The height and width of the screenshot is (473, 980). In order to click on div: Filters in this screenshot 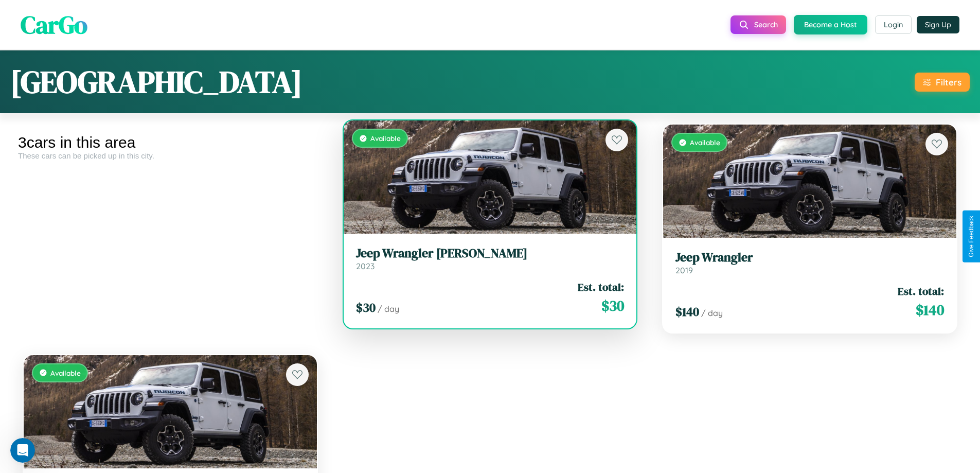, I will do `click(948, 82)`.